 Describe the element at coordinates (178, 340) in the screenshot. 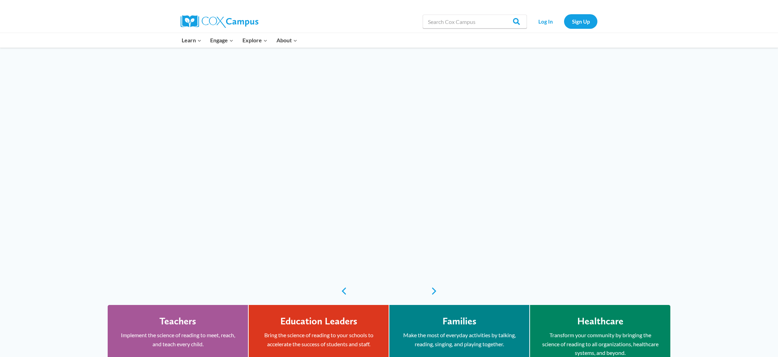

I see `p: Implement the science of reading to meet, reach, and teach every child.` at that location.